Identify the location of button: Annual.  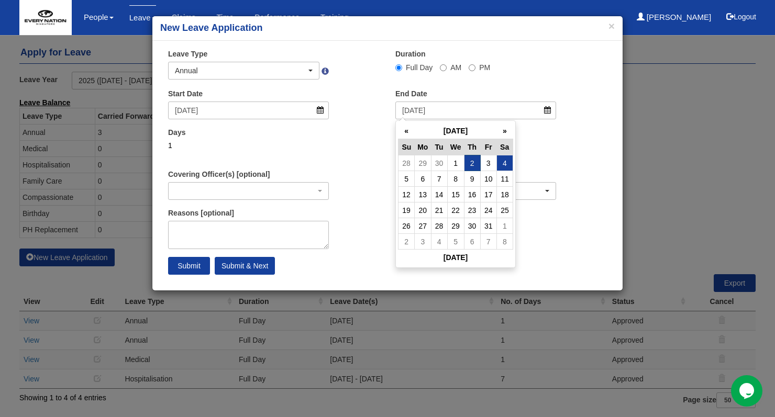
(243, 71).